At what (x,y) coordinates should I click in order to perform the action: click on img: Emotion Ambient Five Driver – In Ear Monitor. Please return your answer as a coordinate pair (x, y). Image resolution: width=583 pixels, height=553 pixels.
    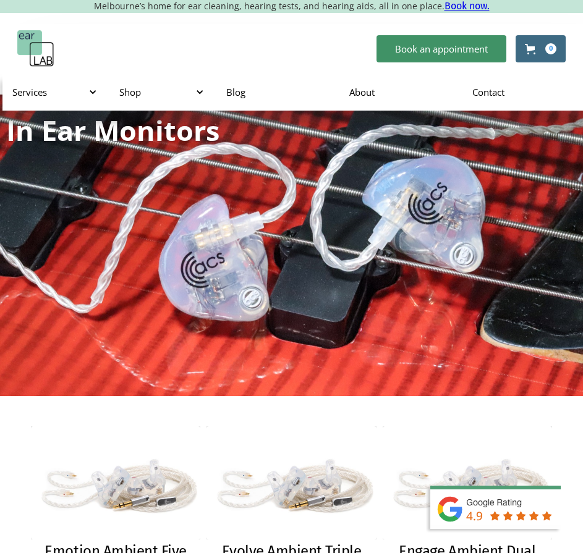
    Looking at the image, I should click on (116, 483).